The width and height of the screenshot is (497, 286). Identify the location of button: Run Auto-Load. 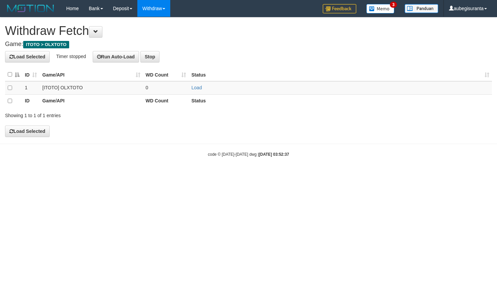
(116, 57).